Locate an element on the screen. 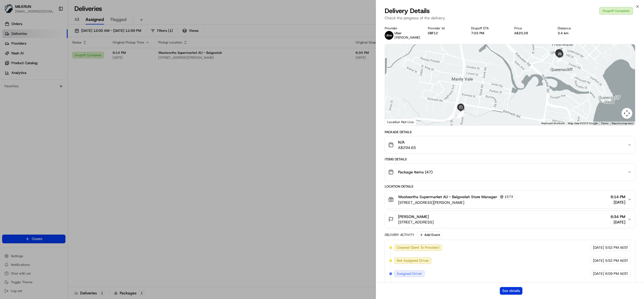 The image size is (644, 299). span: N/A is located at coordinates (407, 142).